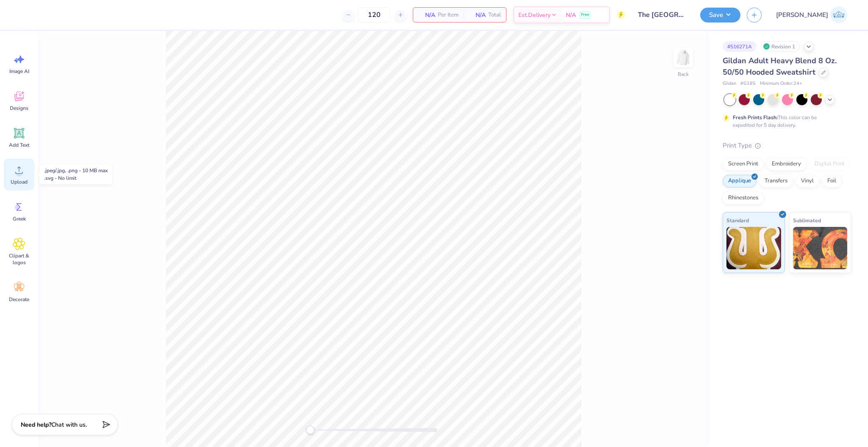  I want to click on span: Est. Delivery, so click(534, 15).